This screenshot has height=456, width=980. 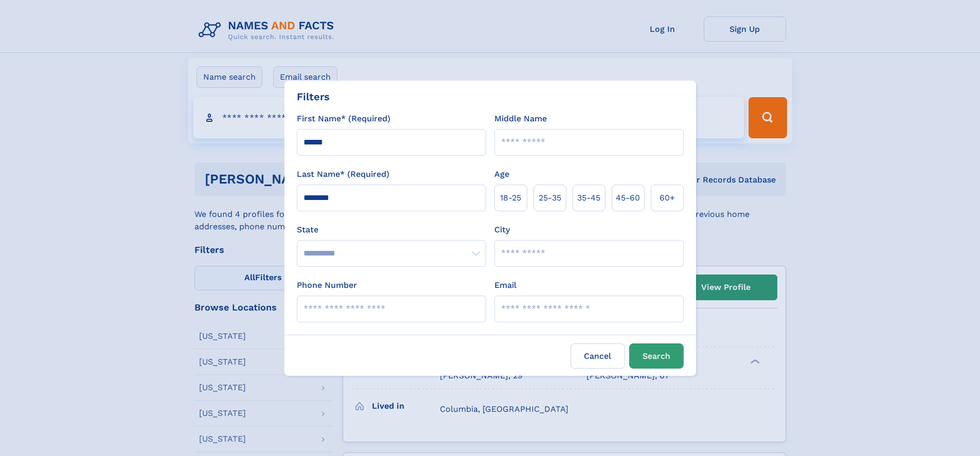 I want to click on div: Filters, so click(x=313, y=96).